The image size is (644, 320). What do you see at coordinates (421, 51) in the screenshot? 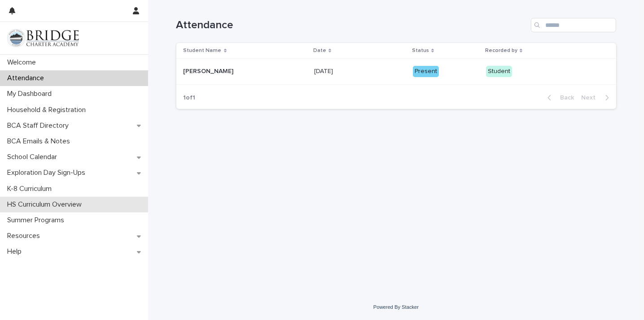
I see `p: Status` at bounding box center [421, 51].